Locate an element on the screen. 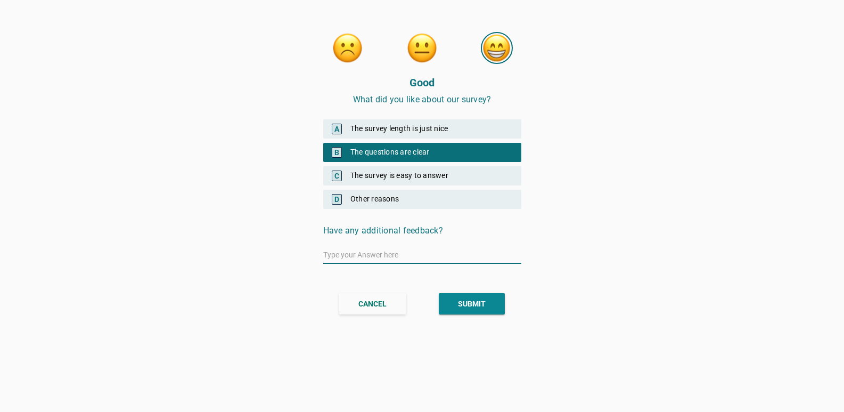  strong: Good is located at coordinates (422, 83).